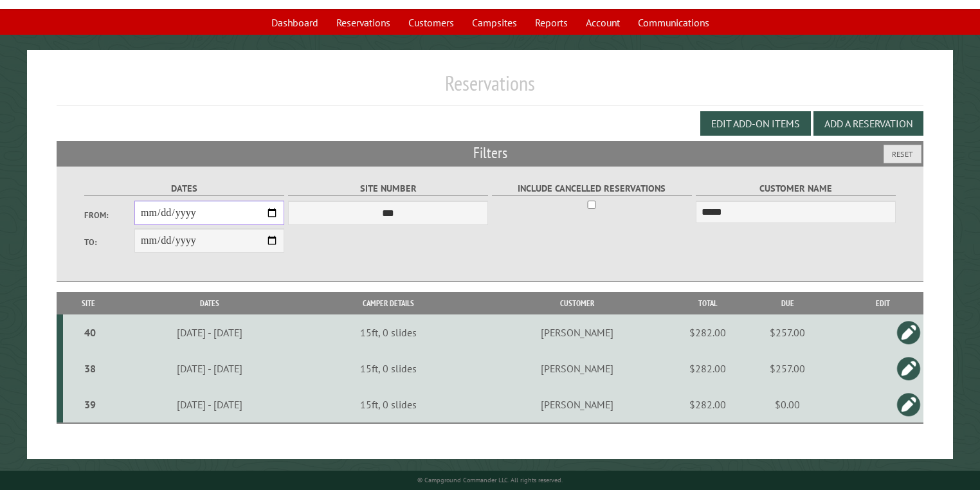 This screenshot has width=980, height=490. What do you see at coordinates (755, 124) in the screenshot?
I see `button: Edit Add-on Items` at bounding box center [755, 124].